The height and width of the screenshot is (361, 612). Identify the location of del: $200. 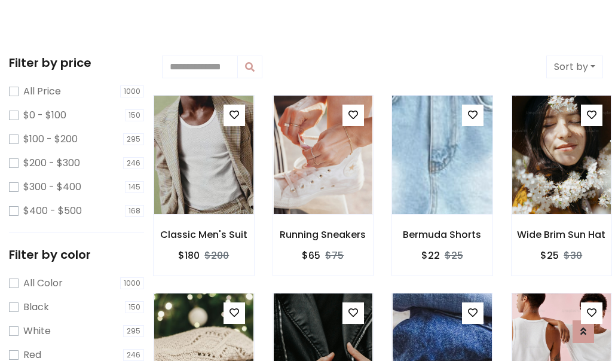
(216, 255).